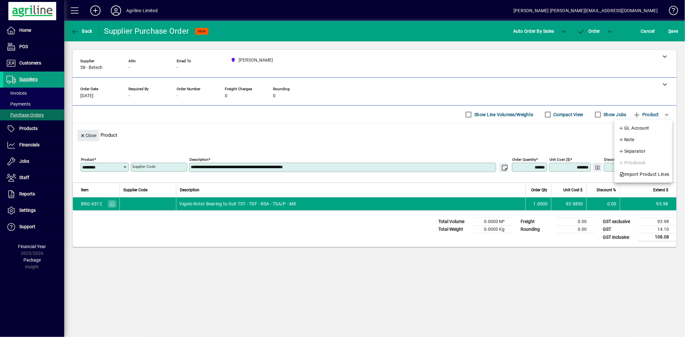 This screenshot has height=337, width=685. I want to click on button: Note, so click(643, 140).